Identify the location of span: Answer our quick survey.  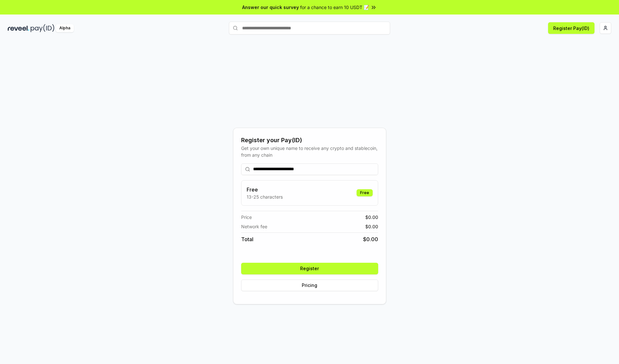
(271, 7).